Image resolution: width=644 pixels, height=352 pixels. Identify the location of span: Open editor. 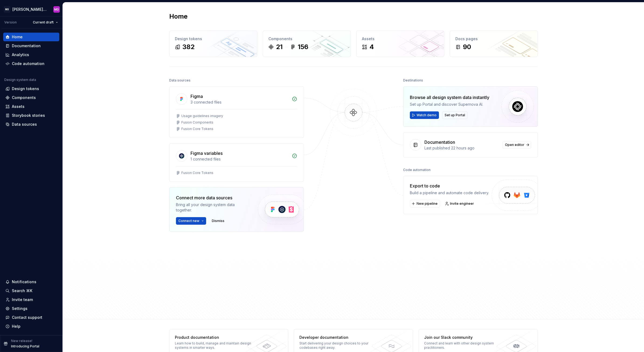
(515, 145).